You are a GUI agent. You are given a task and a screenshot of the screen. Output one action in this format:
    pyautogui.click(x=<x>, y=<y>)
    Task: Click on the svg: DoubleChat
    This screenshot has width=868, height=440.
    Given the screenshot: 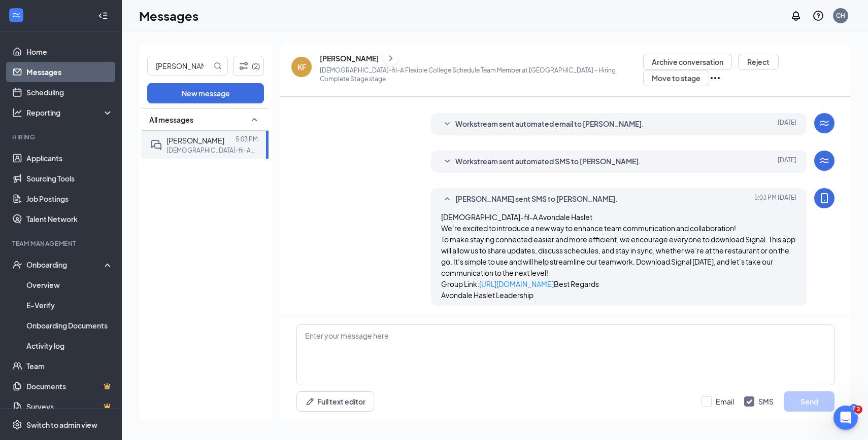 What is the action you would take?
    pyautogui.click(x=156, y=145)
    